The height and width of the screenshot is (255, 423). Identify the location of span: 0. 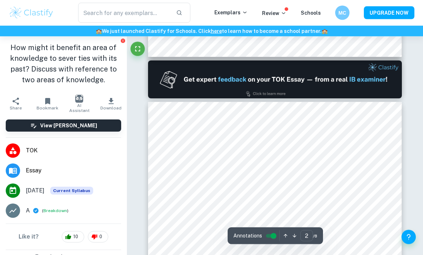
(101, 237).